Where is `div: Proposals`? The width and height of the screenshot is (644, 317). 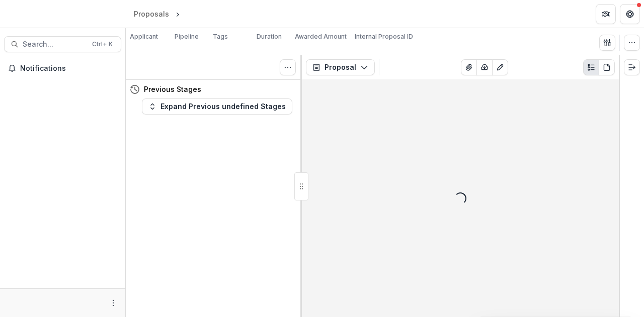 div: Proposals is located at coordinates (152, 13).